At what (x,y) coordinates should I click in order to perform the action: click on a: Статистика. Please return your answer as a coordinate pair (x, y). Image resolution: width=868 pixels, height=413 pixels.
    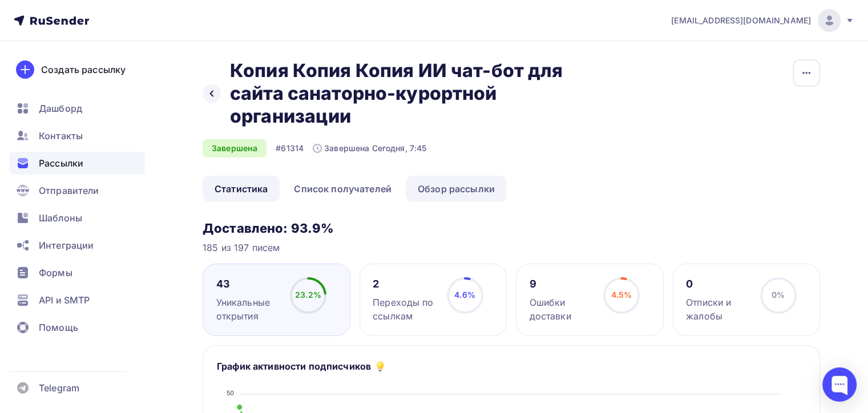
    Looking at the image, I should click on (241, 189).